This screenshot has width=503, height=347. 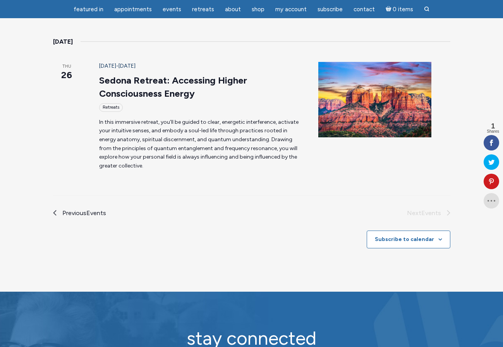 What do you see at coordinates (199, 144) in the screenshot?
I see `p: In this immersive retreat, you’ll be guided to clear, energetic interference, activate your intui...` at bounding box center [199, 144].